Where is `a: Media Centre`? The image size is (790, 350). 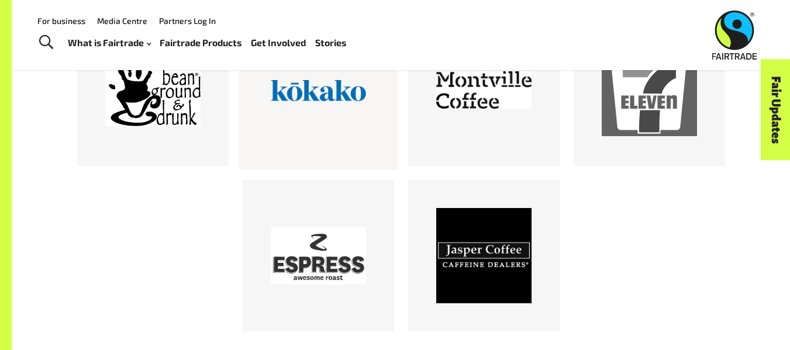 a: Media Centre is located at coordinates (122, 20).